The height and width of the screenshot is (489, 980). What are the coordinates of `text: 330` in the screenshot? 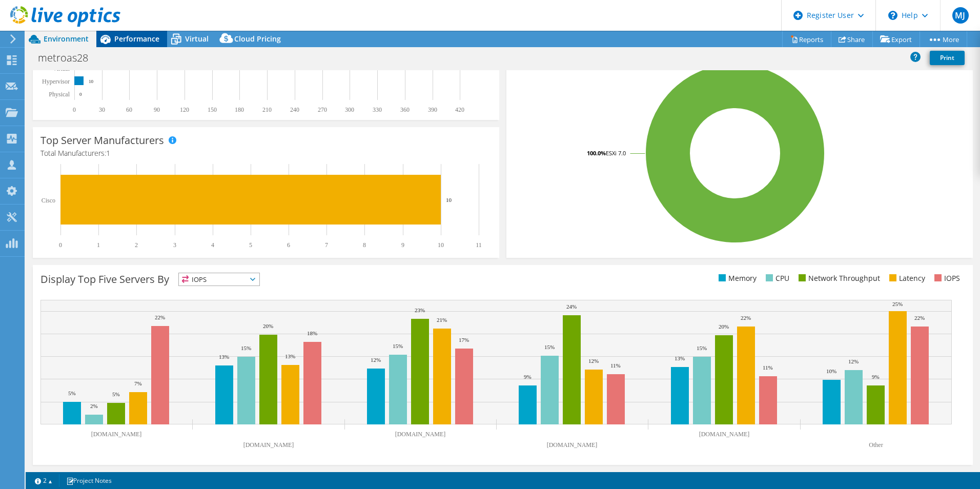 It's located at (377, 110).